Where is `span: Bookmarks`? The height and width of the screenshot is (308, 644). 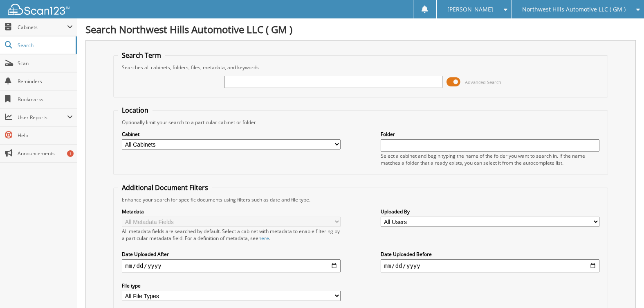
span: Bookmarks is located at coordinates (45, 99).